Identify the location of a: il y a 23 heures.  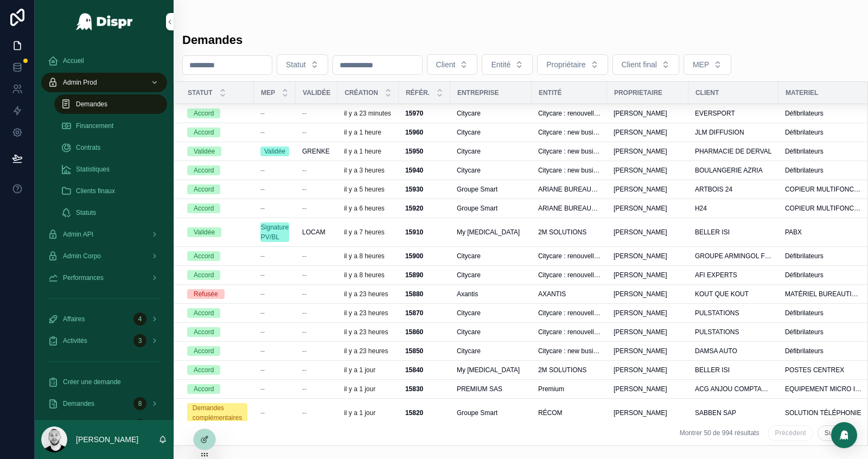
(368, 313).